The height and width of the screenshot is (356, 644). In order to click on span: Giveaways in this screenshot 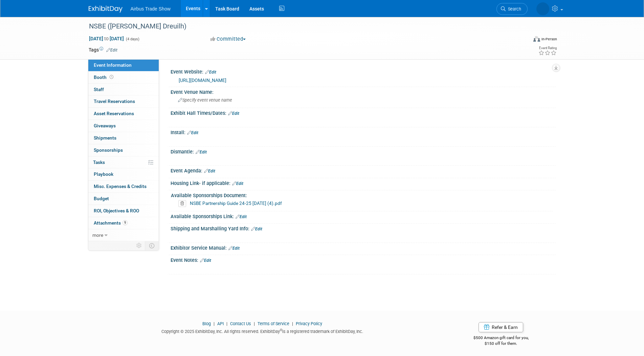, I will do `click(105, 126)`.